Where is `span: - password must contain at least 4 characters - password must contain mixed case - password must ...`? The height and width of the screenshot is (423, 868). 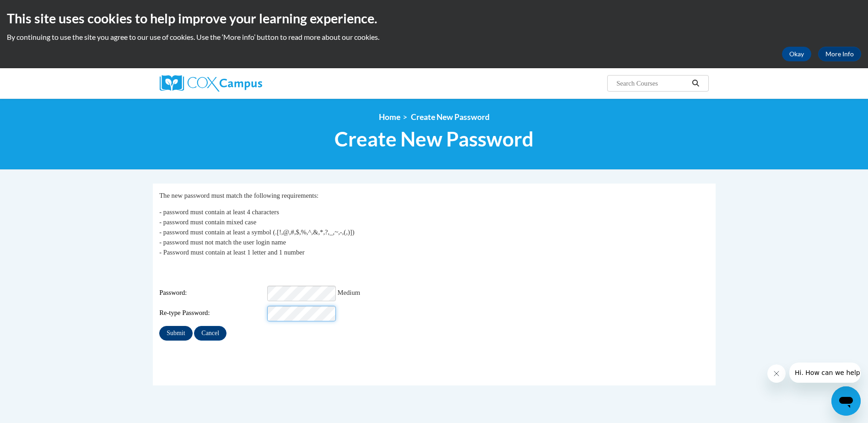
span: - password must contain at least 4 characters - password must contain mixed case - password must ... is located at coordinates (257, 232).